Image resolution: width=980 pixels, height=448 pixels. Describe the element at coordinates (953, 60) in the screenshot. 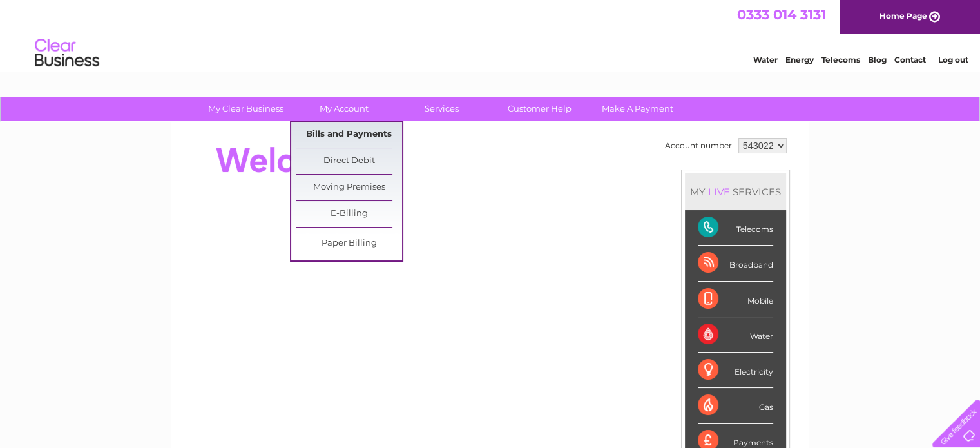

I see `a: Log out` at that location.